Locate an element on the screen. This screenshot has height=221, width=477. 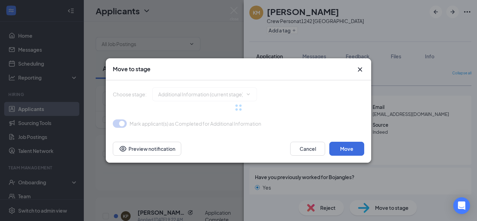
button: Move is located at coordinates (347, 149).